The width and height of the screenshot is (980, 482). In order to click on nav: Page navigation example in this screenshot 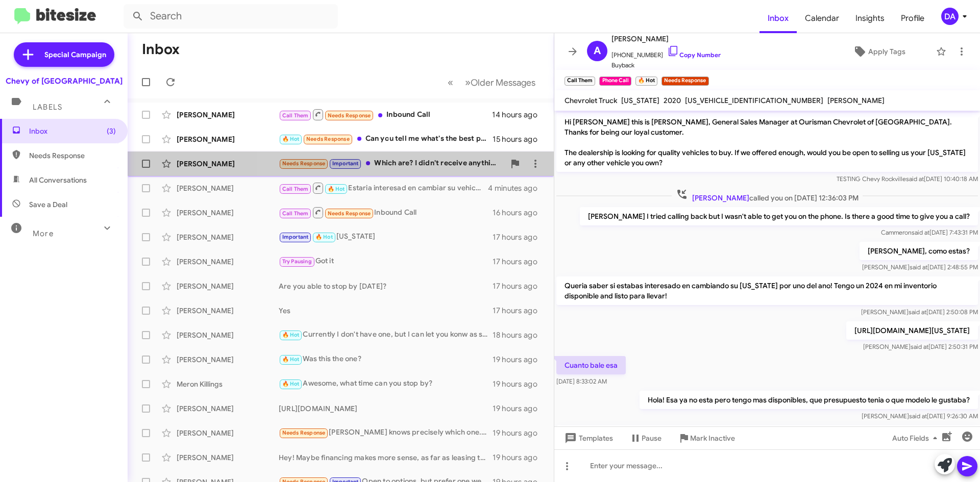, I will do `click(491, 82)`.